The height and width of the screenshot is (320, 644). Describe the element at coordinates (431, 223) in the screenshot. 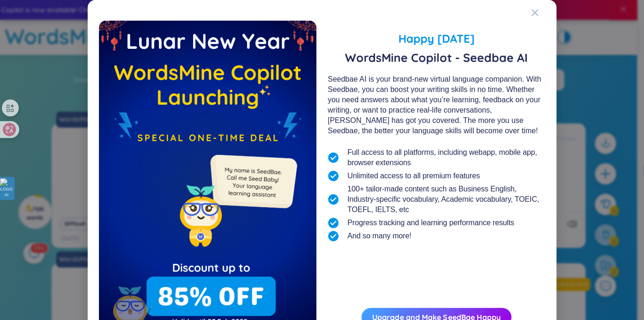

I see `span: Progress tracking and learning performance results` at that location.